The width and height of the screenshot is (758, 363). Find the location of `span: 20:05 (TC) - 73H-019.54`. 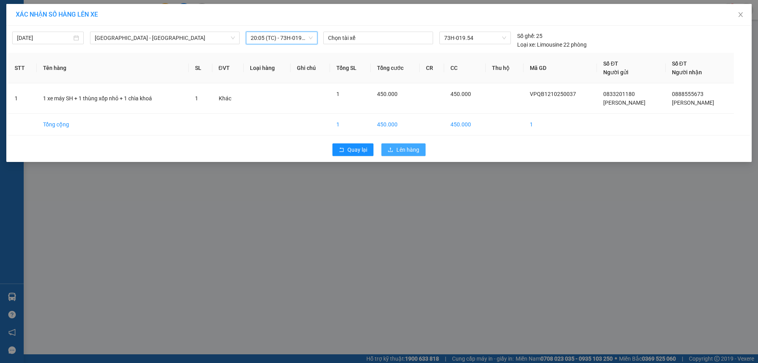

span: 20:05 (TC) - 73H-019.54 is located at coordinates (281, 38).